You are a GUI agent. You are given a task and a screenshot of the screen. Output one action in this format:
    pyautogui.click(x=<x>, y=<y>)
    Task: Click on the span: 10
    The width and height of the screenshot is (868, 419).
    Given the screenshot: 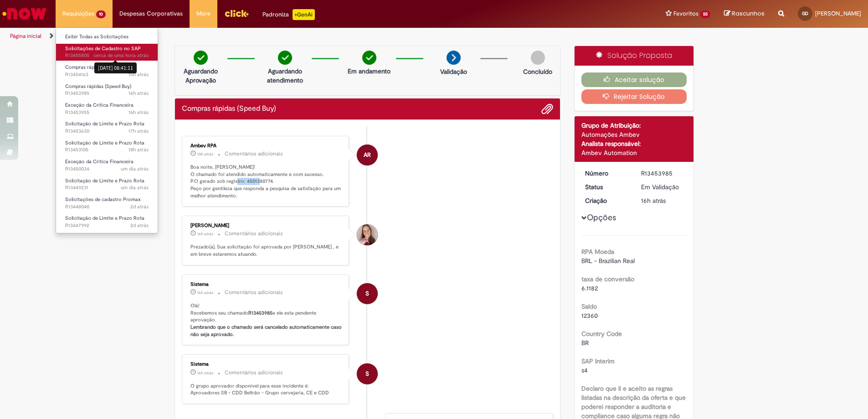 What is the action you would take?
    pyautogui.click(x=100, y=14)
    